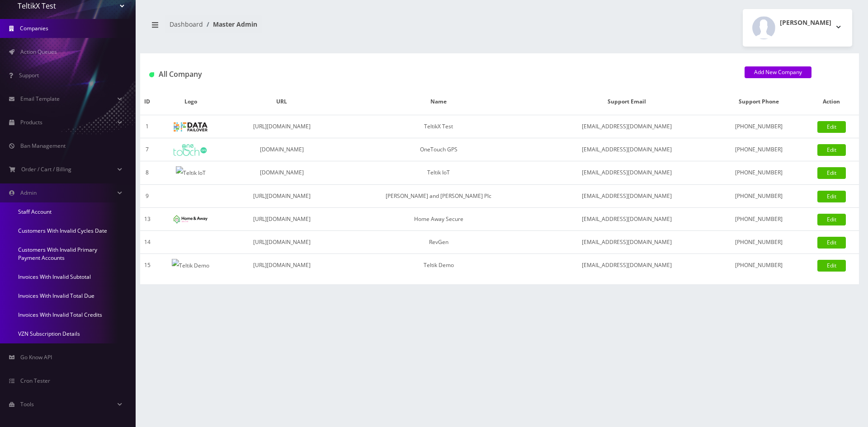 The height and width of the screenshot is (427, 868). I want to click on td: Teltik Demo, so click(438, 265).